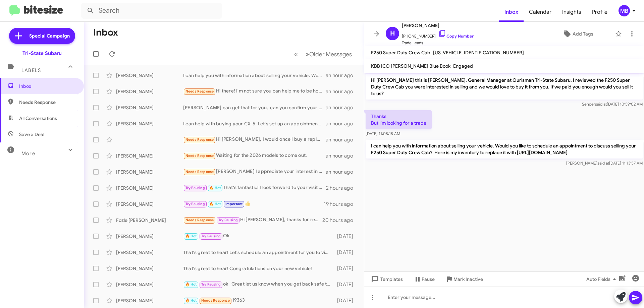  I want to click on button: MB, so click(625, 11).